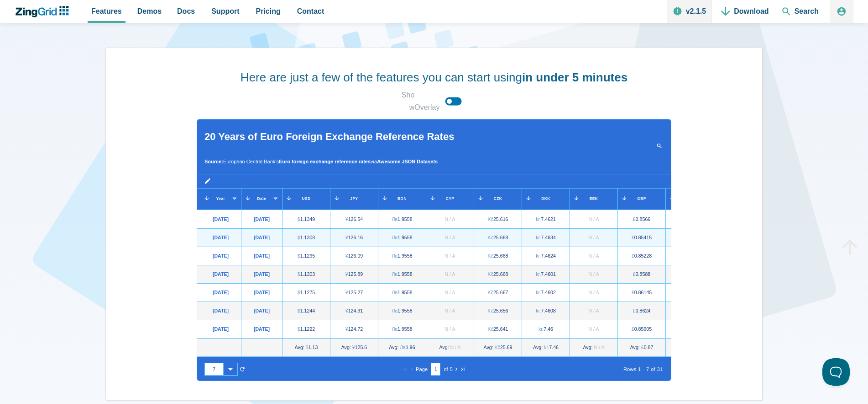  I want to click on span: GBP, so click(641, 198).